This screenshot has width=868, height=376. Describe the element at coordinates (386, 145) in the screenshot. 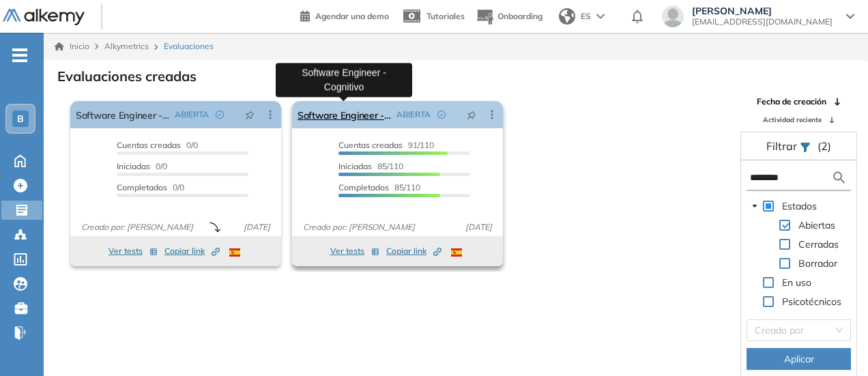

I see `span: 91/110` at that location.